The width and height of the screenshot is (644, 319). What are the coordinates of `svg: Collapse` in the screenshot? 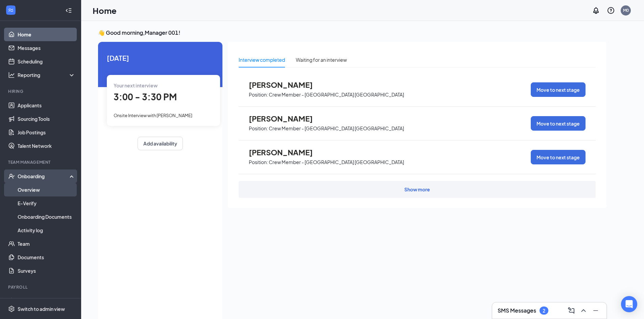 It's located at (69, 11).